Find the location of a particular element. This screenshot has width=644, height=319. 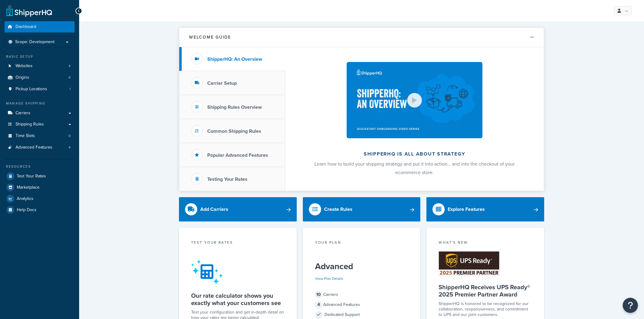

span: 0 is located at coordinates (69, 136).